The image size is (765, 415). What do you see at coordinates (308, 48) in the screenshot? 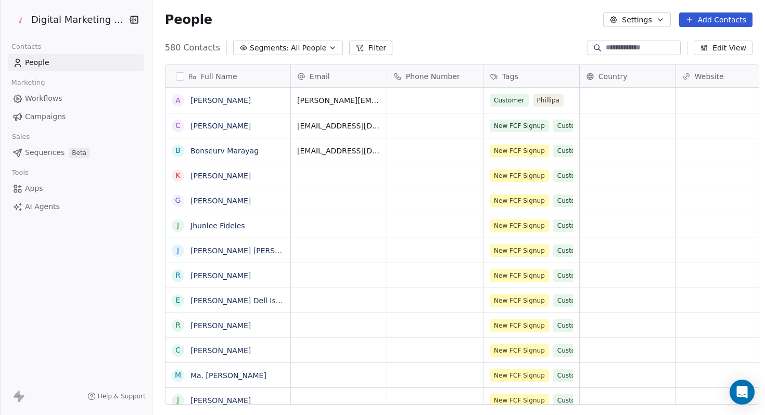
I see `span: All People` at bounding box center [308, 48].